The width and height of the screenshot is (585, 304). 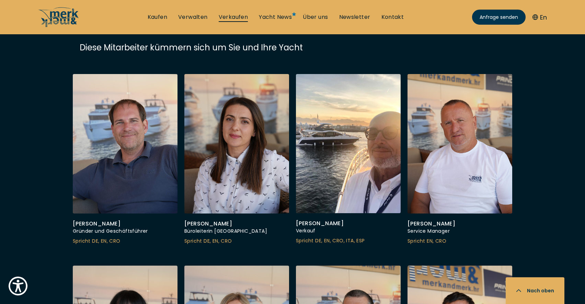 I want to click on div: Verkauf, so click(x=348, y=231).